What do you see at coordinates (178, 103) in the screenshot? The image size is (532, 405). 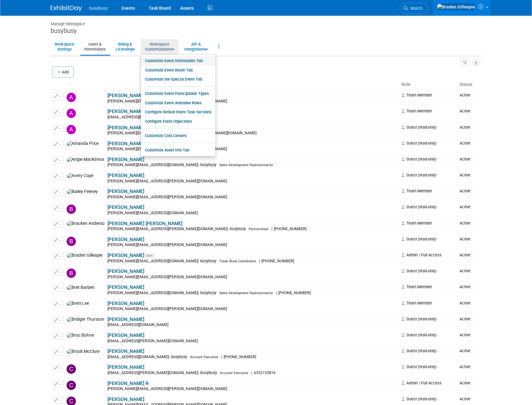 I see `a: Customize Event Attendee Roles` at bounding box center [178, 103].